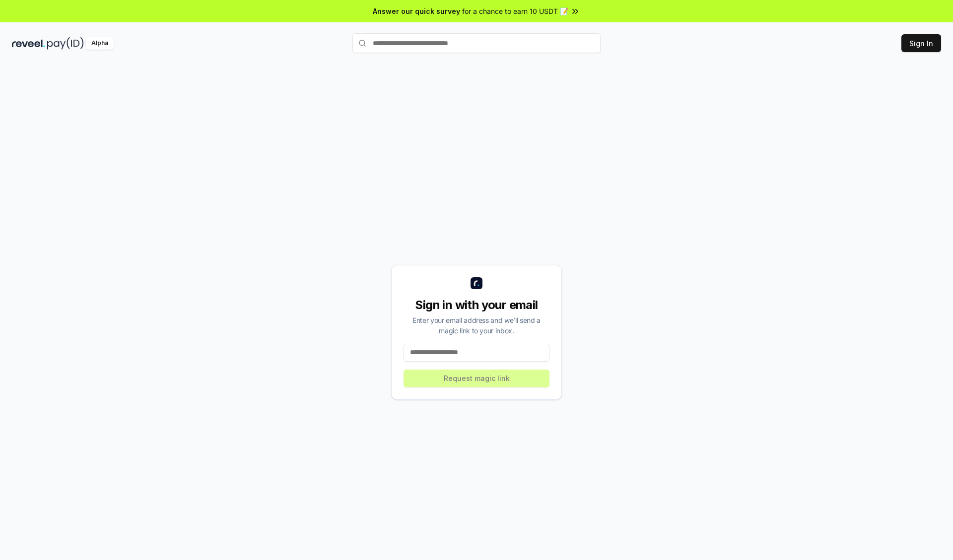 The height and width of the screenshot is (560, 953). Describe the element at coordinates (66, 43) in the screenshot. I see `img: pay_id` at that location.